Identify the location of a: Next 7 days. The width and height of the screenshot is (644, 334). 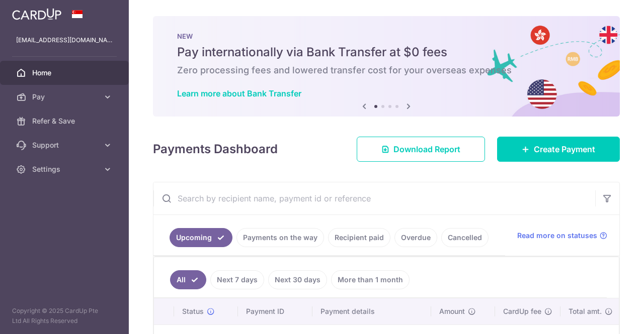
(237, 280).